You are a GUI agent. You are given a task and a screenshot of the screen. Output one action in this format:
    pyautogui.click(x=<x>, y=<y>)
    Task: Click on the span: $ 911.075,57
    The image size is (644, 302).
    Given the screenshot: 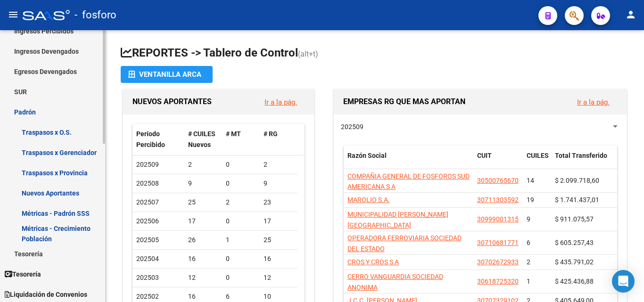 What is the action you would take?
    pyautogui.click(x=575, y=219)
    